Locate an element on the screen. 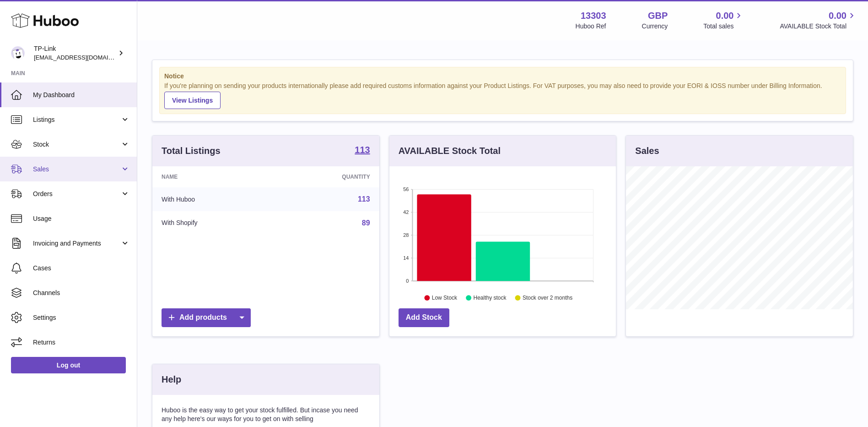 The height and width of the screenshot is (427, 868). a: View Listings is located at coordinates (192, 100).